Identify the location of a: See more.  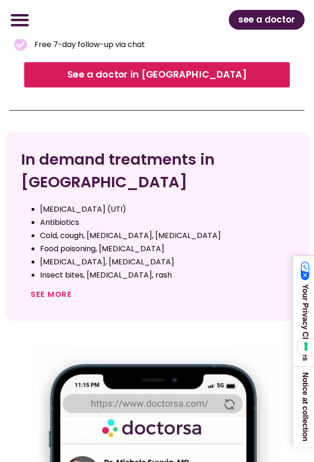
(51, 294).